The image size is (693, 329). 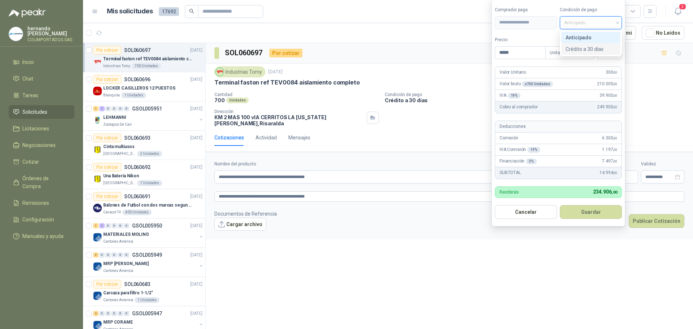 I want to click on a: Configuración, so click(x=42, y=220).